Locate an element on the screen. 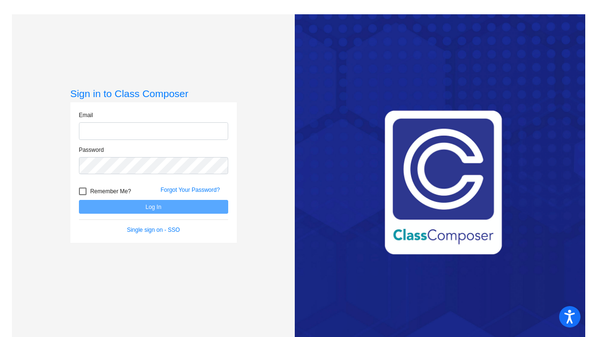 This screenshot has height=337, width=590. span: Remember Me? is located at coordinates (111, 191).